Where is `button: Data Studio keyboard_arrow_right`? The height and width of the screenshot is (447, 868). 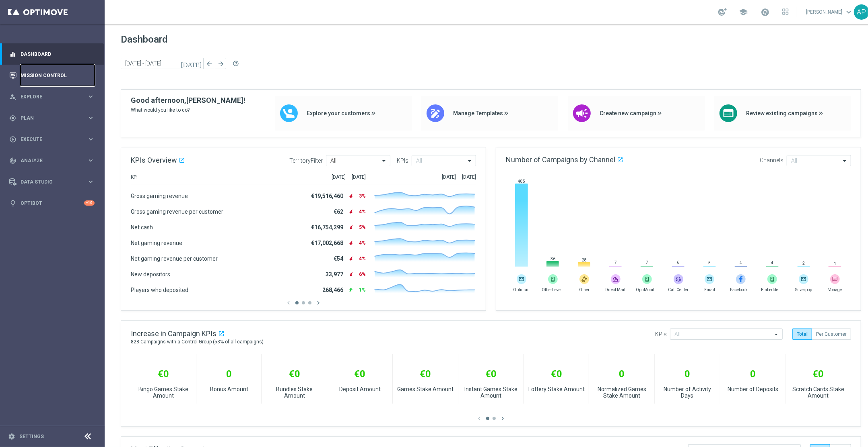
button: Data Studio keyboard_arrow_right is located at coordinates (52, 182).